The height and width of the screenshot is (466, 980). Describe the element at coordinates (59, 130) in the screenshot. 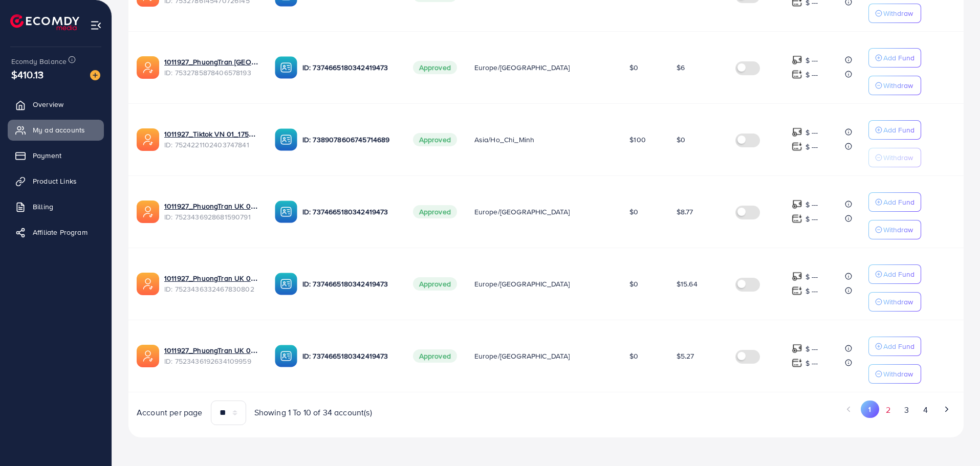

I see `span: My ad accounts` at that location.